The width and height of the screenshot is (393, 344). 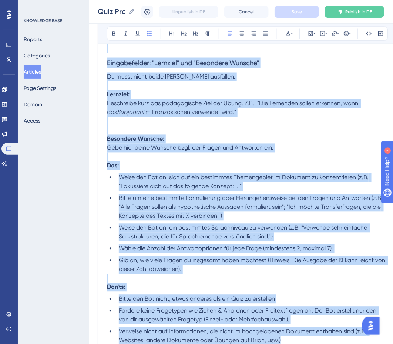 I want to click on button: Access, so click(x=32, y=121).